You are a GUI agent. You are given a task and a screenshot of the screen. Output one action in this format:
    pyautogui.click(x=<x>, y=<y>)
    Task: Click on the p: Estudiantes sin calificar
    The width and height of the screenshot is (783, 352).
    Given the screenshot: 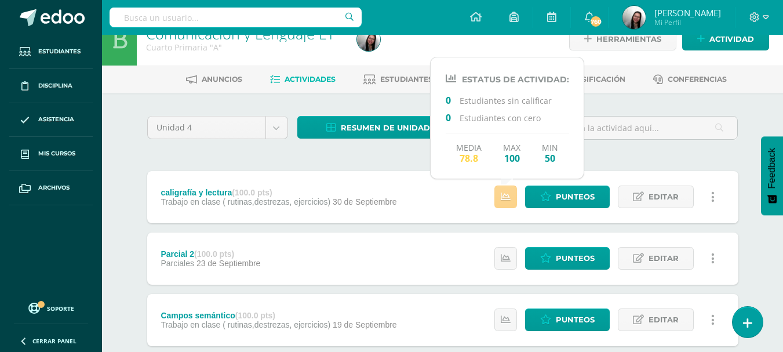 What is the action you would take?
    pyautogui.click(x=507, y=100)
    